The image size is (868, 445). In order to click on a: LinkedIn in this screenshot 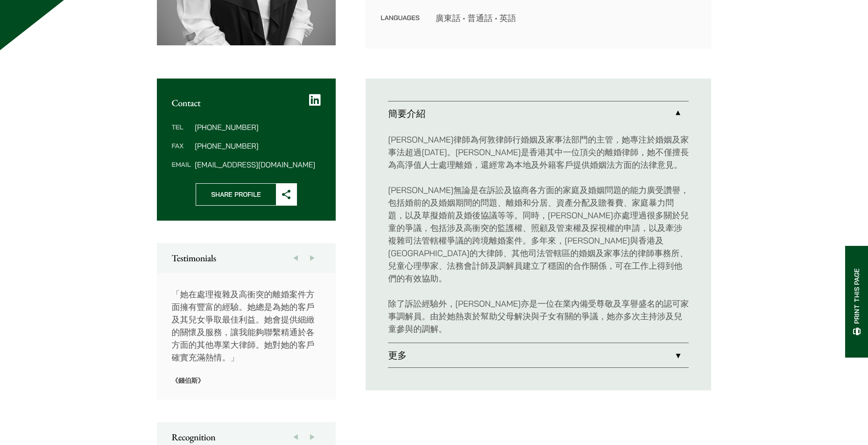, I will do `click(314, 100)`.